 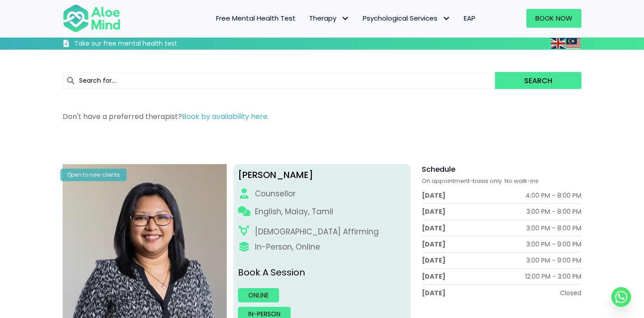 I want to click on a: Book by availability here., so click(x=226, y=117).